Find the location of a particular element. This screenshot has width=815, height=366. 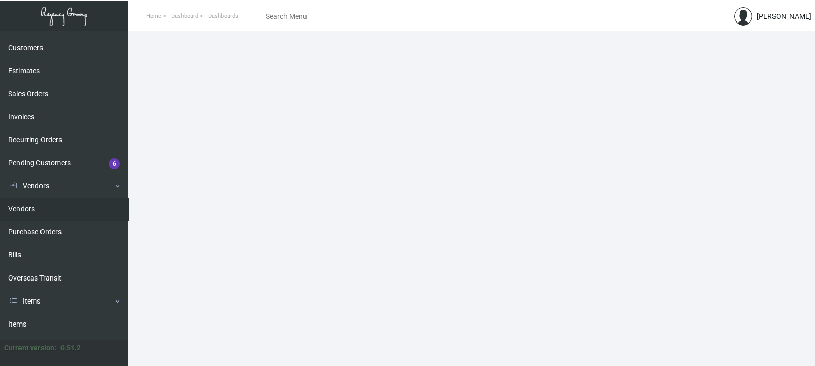

span: Dashboards is located at coordinates (223, 16).